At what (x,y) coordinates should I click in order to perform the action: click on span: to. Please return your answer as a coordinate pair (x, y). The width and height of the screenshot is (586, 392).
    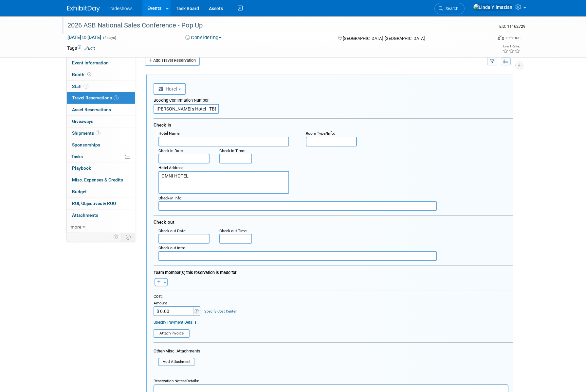
    Looking at the image, I should click on (84, 37).